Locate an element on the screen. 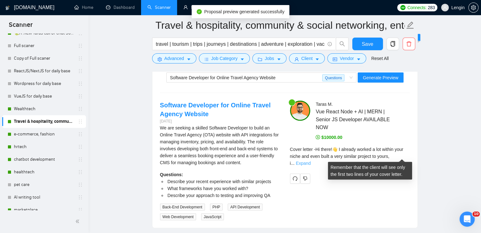  img: logo is located at coordinates (8, 8).